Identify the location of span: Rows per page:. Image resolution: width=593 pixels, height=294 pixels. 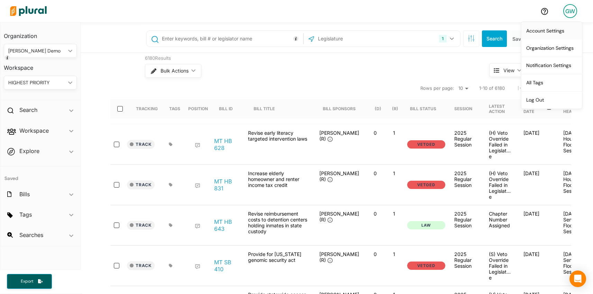
(437, 89).